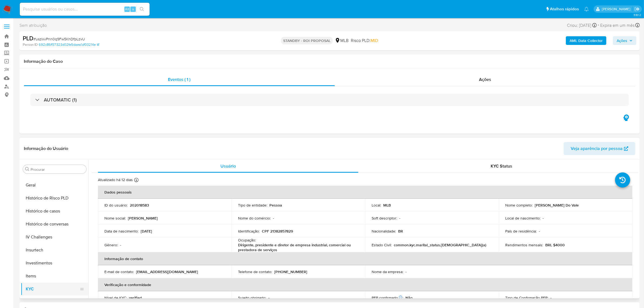  Describe the element at coordinates (555, 245) in the screenshot. I see `p: BRL $4000` at that location.